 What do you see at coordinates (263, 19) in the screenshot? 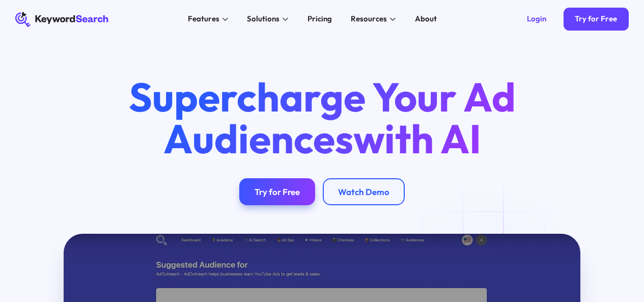
I see `div: Solutions` at bounding box center [263, 19].